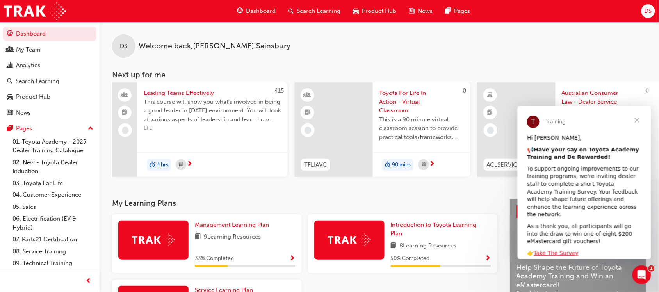  Describe the element at coordinates (53, 183) in the screenshot. I see `a: 03. Toyota For Life` at that location.